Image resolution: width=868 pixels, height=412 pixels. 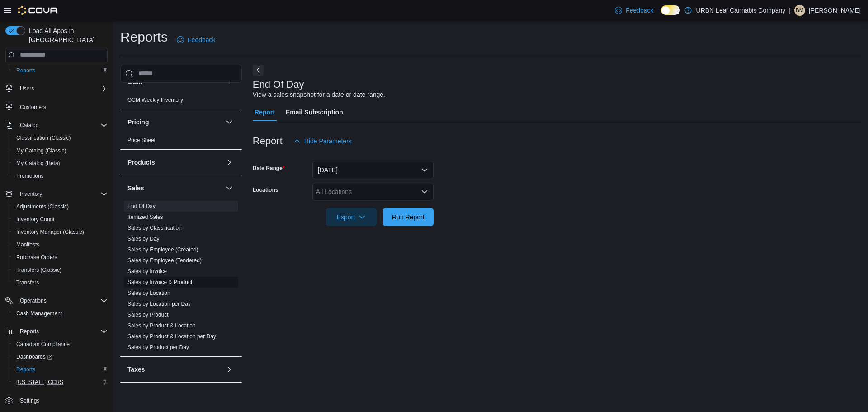 I want to click on a: Inventory Manager (Classic), so click(x=50, y=232).